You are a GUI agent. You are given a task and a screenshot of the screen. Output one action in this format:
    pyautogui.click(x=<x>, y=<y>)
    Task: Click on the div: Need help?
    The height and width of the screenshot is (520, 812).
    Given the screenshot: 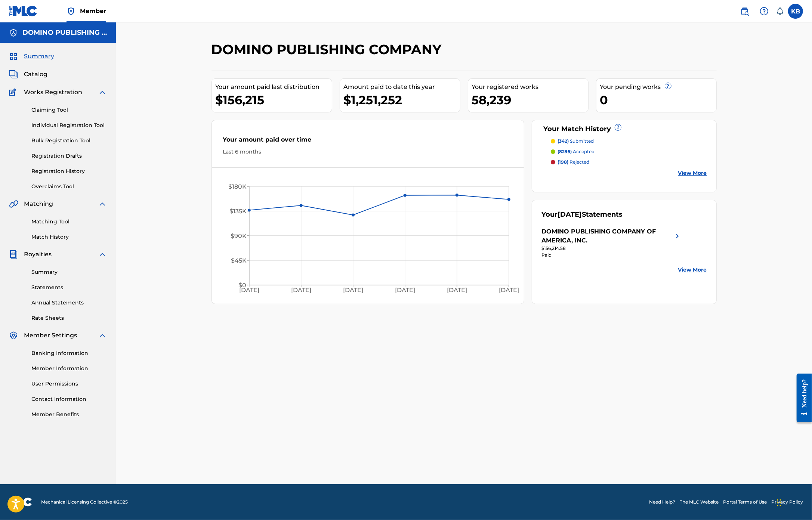 What is the action you would take?
    pyautogui.click(x=13, y=26)
    